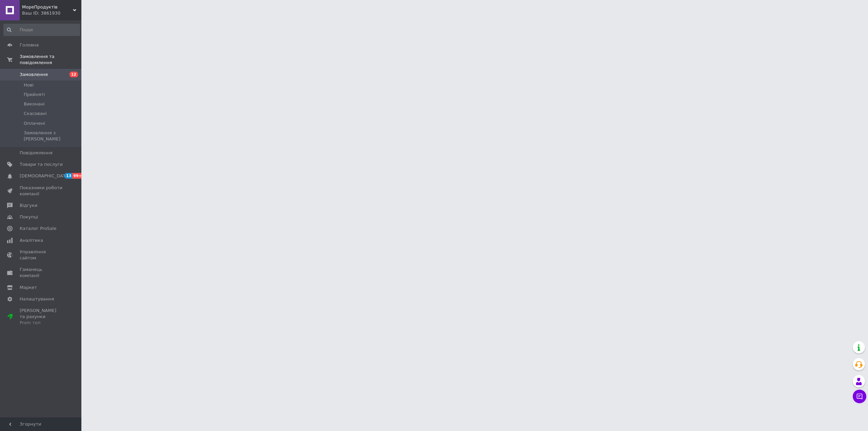 This screenshot has width=868, height=431. I want to click on span: Відгуки, so click(28, 205).